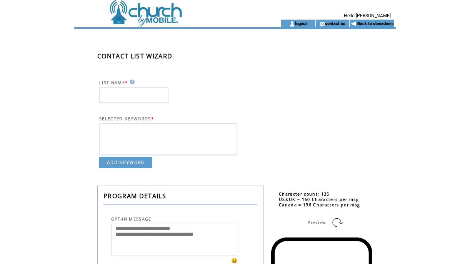  Describe the element at coordinates (135, 56) in the screenshot. I see `span: CONTACT LIST WIZARD` at that location.